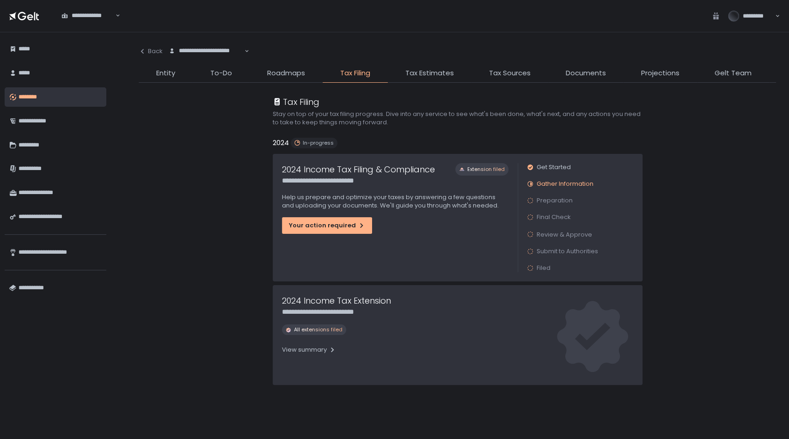 The image size is (789, 439). What do you see at coordinates (554, 167) in the screenshot?
I see `span: Get Started` at bounding box center [554, 167].